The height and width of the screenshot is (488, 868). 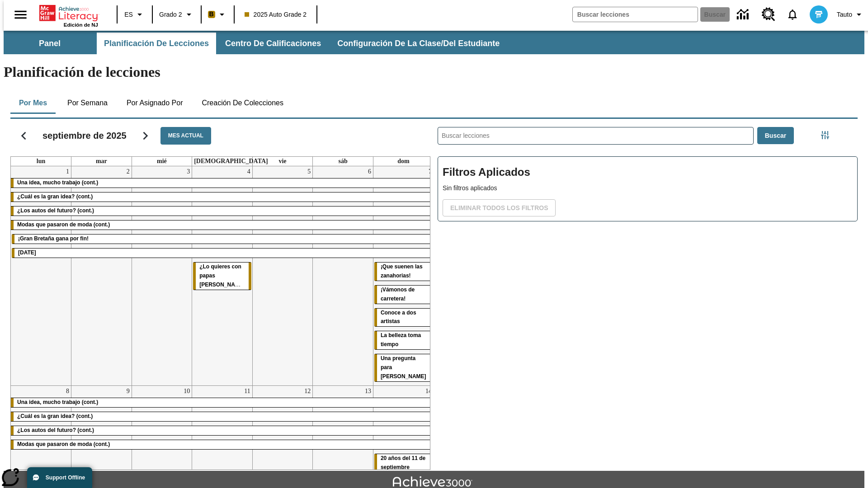 What do you see at coordinates (404, 464) in the screenshot?
I see `div: 20 años del 11 de septiembre` at bounding box center [404, 464].